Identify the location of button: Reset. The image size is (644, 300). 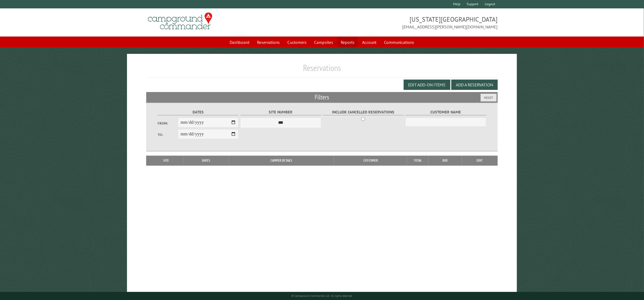
(489, 98).